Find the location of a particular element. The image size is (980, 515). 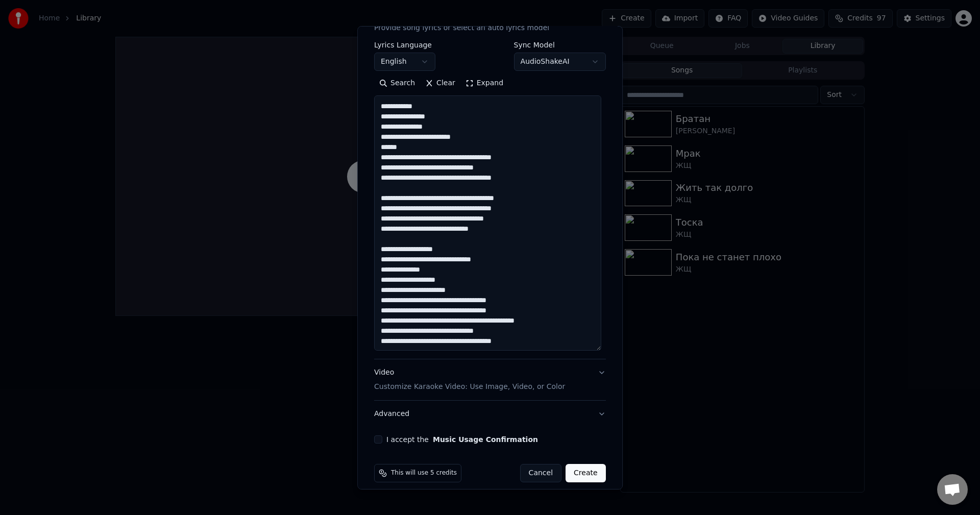

label: I accept the is located at coordinates (462, 440).